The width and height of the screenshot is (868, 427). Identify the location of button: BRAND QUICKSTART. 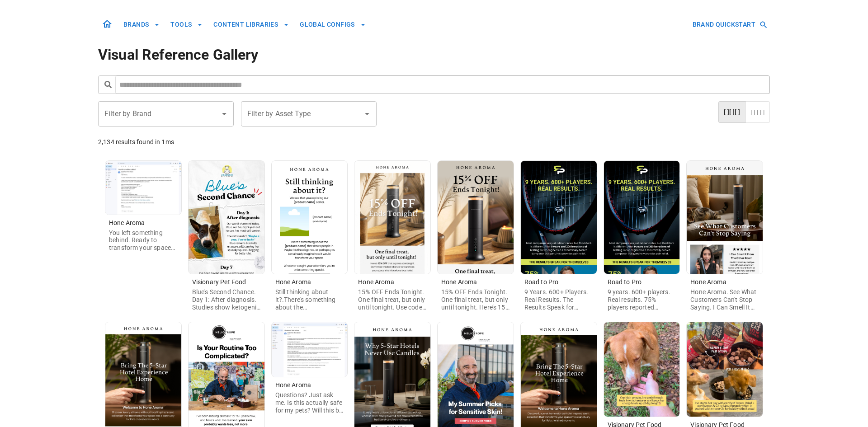
(729, 25).